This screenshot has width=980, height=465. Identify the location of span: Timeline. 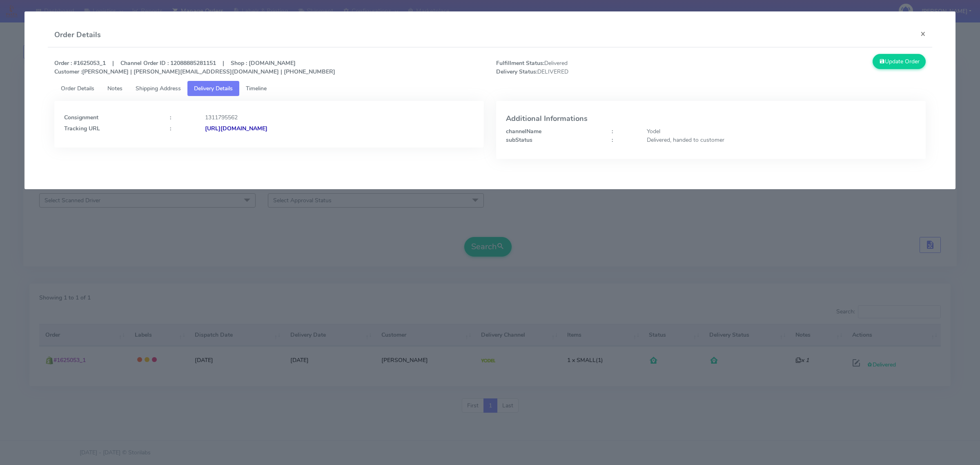
(256, 88).